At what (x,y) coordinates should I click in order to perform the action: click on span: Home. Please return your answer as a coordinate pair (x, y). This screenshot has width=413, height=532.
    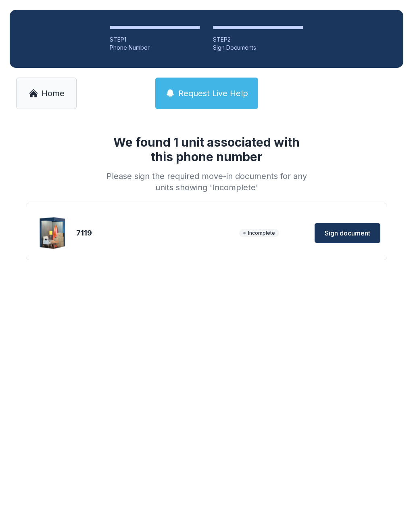
    Looking at the image, I should click on (53, 94).